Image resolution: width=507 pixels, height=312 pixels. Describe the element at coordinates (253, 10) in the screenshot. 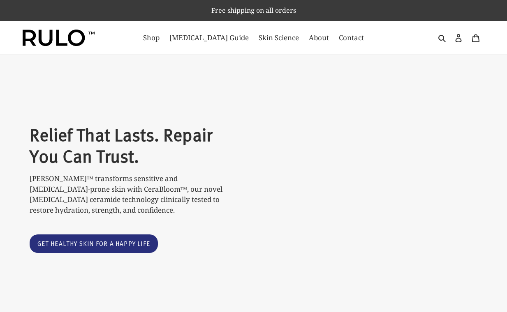

I see `p: Free shipping on all orders` at that location.